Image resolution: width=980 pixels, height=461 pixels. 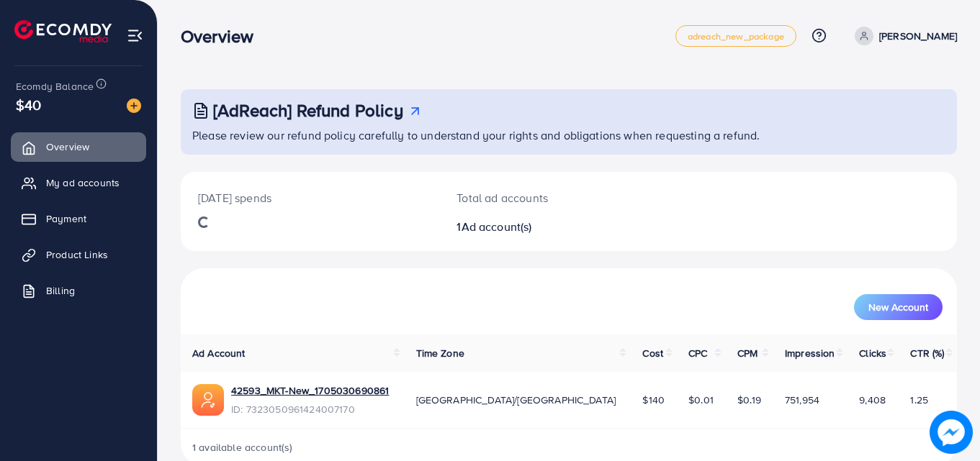 What do you see at coordinates (134, 35) in the screenshot?
I see `img: menu` at bounding box center [134, 35].